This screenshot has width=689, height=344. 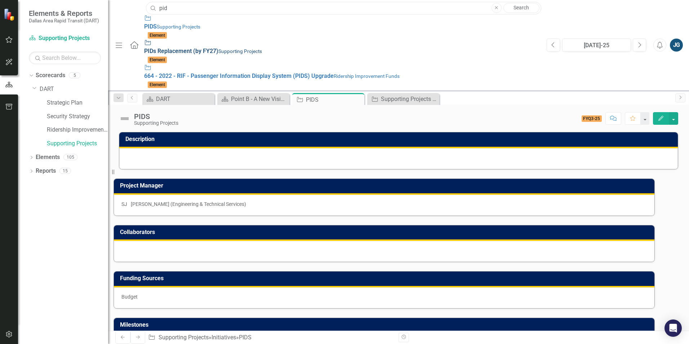 What do you see at coordinates (156, 123) in the screenshot?
I see `div: Supporting Projects` at bounding box center [156, 123].